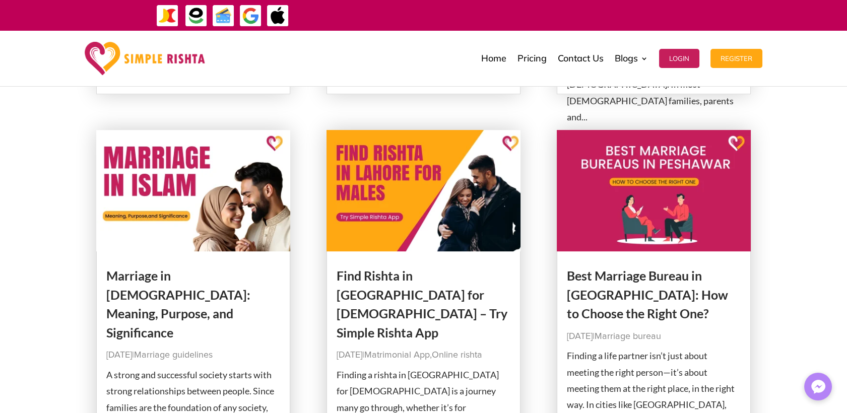 The image size is (847, 413). What do you see at coordinates (494, 58) in the screenshot?
I see `a: Home` at bounding box center [494, 58].